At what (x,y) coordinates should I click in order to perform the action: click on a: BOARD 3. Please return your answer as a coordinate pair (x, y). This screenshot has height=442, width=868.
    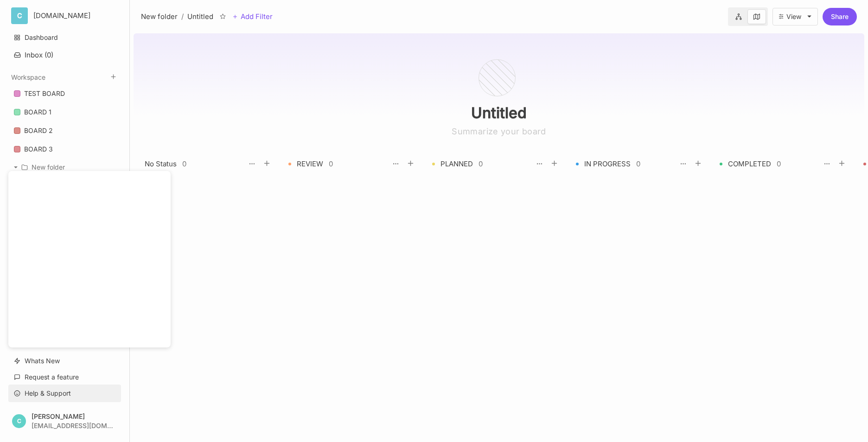
    Looking at the image, I should click on (64, 149).